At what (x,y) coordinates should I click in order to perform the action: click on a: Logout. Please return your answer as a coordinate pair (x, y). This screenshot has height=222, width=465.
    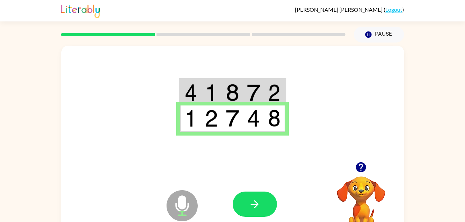
    Looking at the image, I should click on (394, 9).